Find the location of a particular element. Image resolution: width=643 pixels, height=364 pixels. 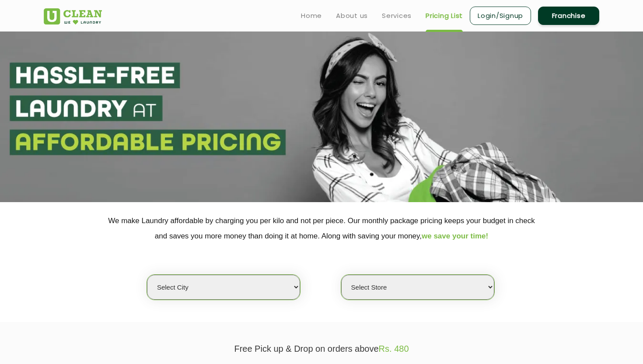

a: About us is located at coordinates (352, 16).